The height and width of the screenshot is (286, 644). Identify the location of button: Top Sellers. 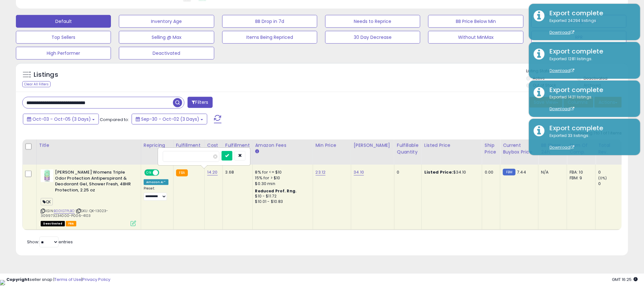
(63, 37).